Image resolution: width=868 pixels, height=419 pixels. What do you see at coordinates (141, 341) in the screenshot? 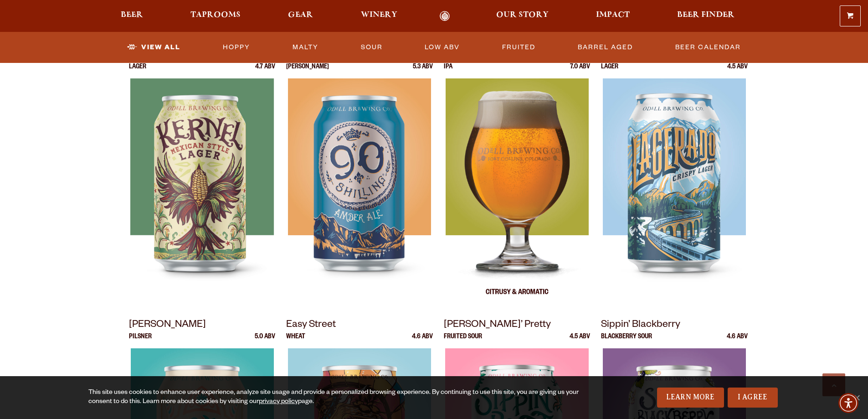
I see `p: Pilsner` at bounding box center [141, 341].